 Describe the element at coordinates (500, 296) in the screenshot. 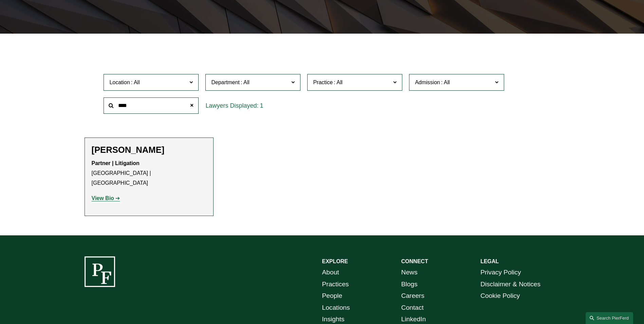

I see `a: Cookie Policy` at that location.